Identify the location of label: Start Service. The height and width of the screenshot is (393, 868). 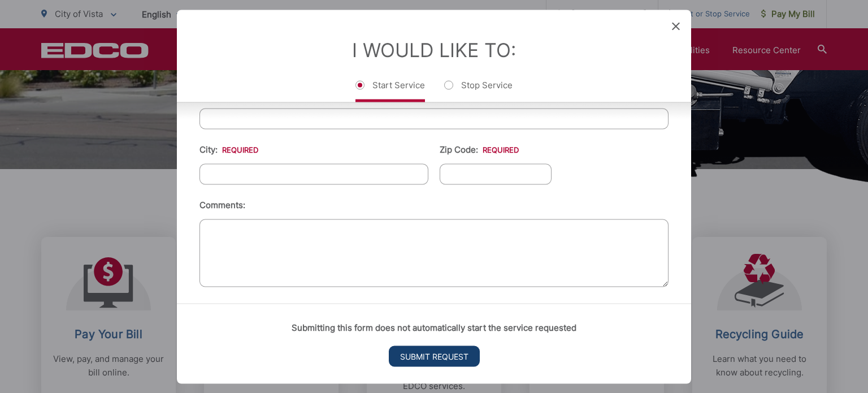
(390, 91).